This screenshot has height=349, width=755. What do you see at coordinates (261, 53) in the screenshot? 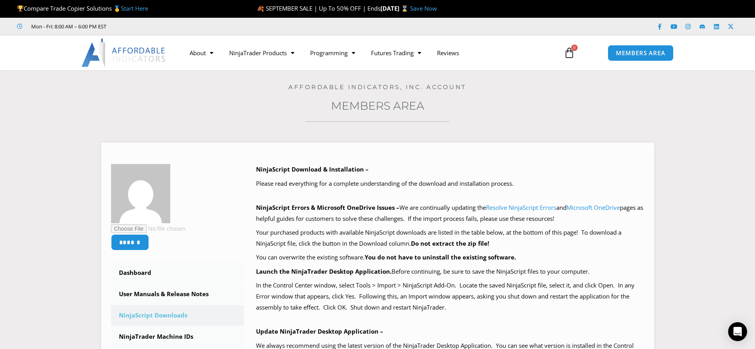
I see `a: NinjaTrader Products` at bounding box center [261, 53].